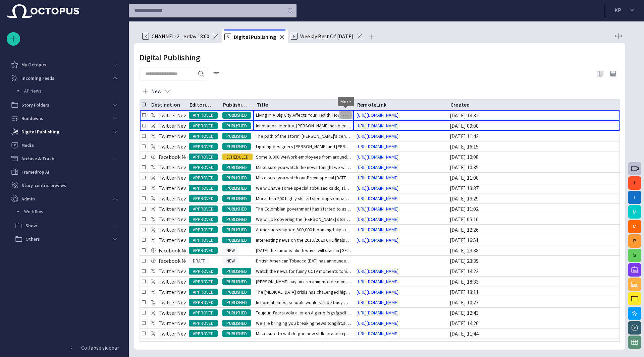  What do you see at coordinates (464, 126) in the screenshot?
I see `div: 9/4/2018 09:08` at bounding box center [464, 126].